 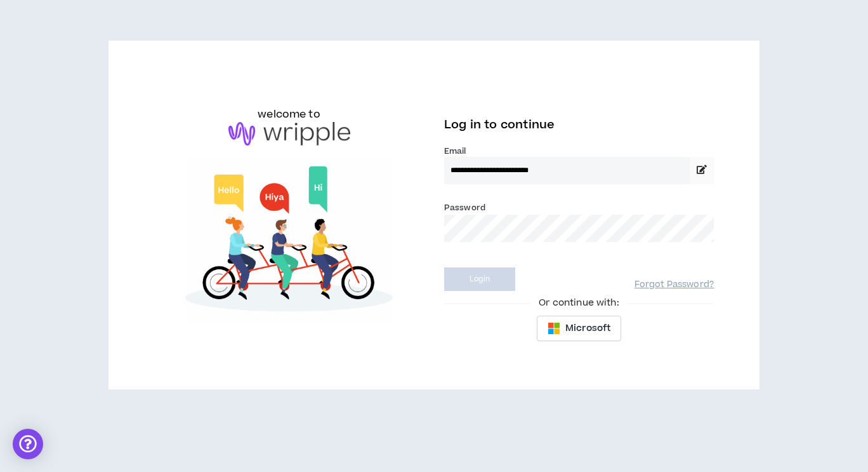 I want to click on a: Forgot Password?, so click(x=674, y=285).